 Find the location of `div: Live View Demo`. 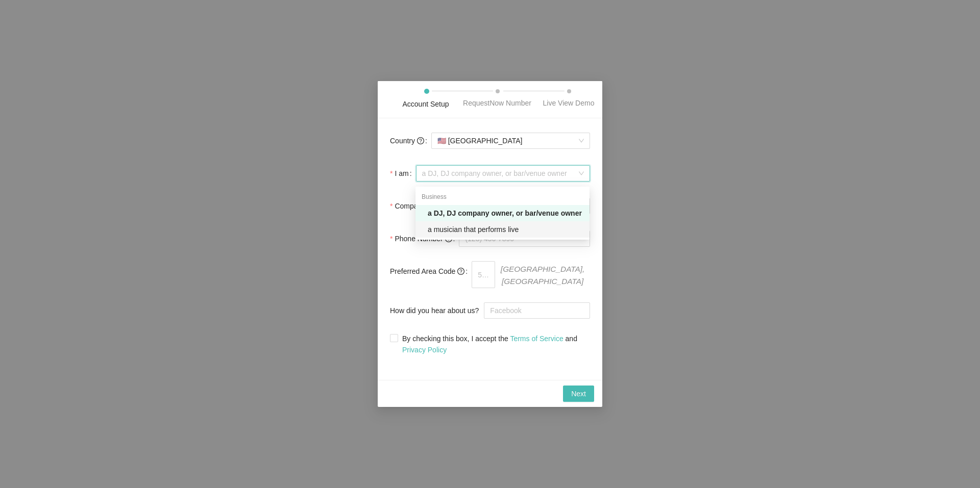

div: Live View Demo is located at coordinates (569, 103).